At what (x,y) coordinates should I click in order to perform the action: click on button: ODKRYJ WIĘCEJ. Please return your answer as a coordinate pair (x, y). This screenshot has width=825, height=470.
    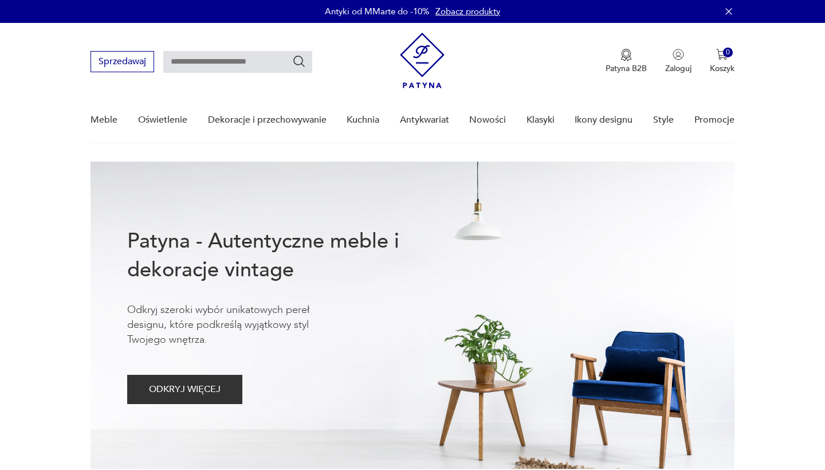
    Looking at the image, I should click on (184, 389).